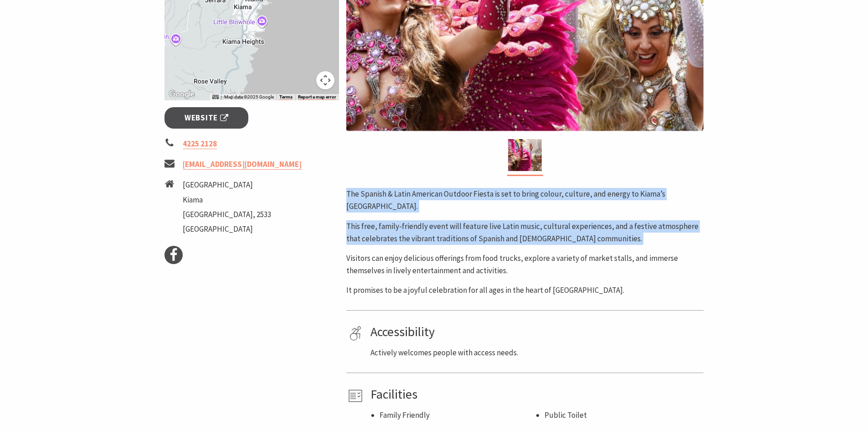 This screenshot has width=868, height=431. What do you see at coordinates (525, 232) in the screenshot?
I see `p: This free, family-friendly event will feature live Latin music, cultural experiences, and a festi...` at bounding box center [525, 232].